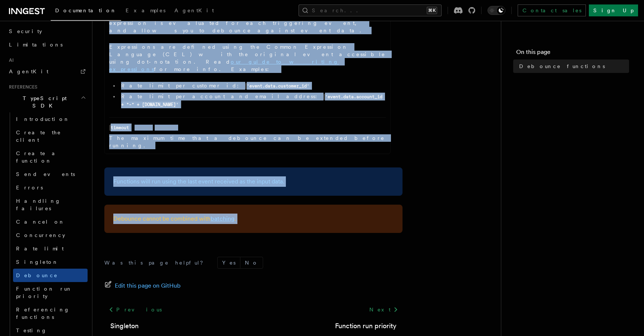 The width and height of the screenshot is (644, 336). What do you see at coordinates (145, 11) in the screenshot?
I see `span: Examples` at bounding box center [145, 11].